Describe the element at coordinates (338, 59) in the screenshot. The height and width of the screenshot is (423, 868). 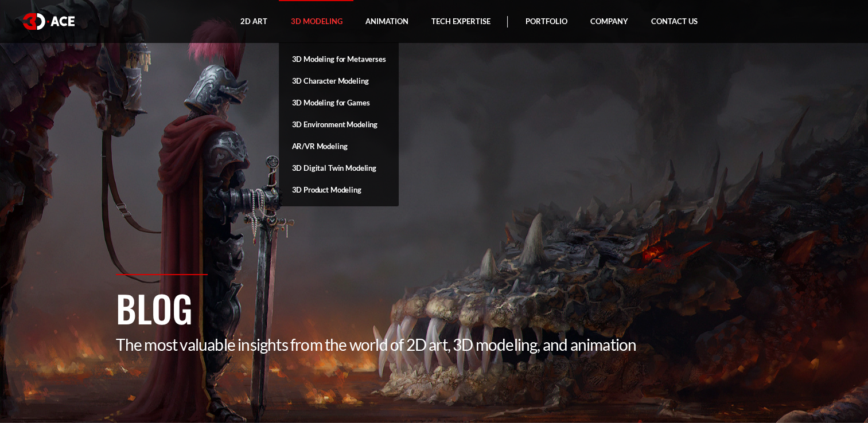
I see `a: 3D Modeling for Metaverses` at that location.